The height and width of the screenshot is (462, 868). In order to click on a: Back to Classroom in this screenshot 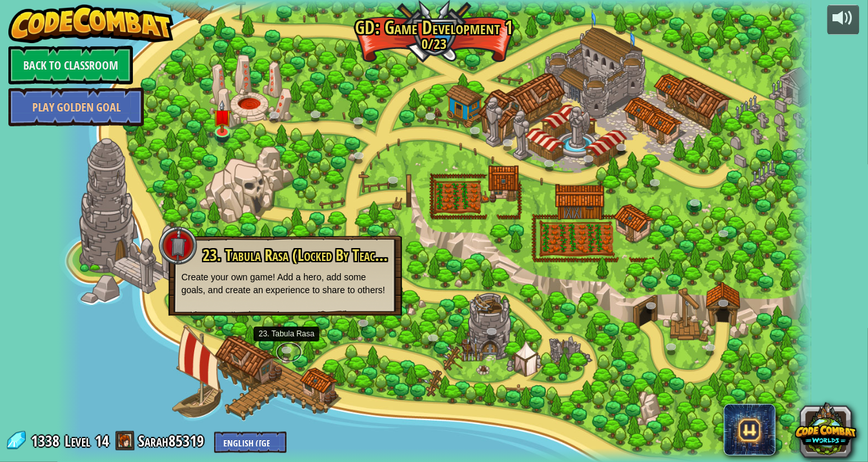, I will do `click(70, 65)`.